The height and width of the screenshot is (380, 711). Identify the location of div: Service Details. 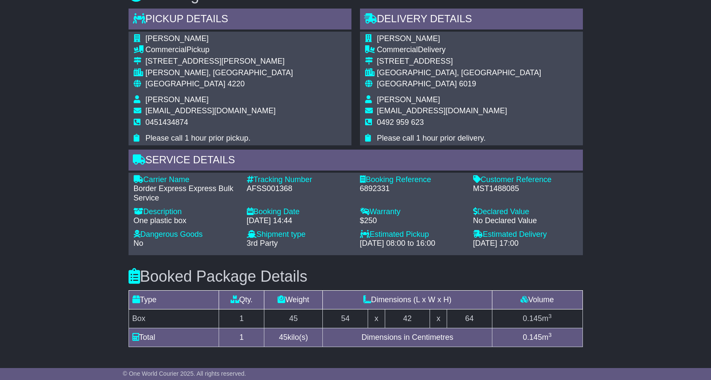
(356, 161).